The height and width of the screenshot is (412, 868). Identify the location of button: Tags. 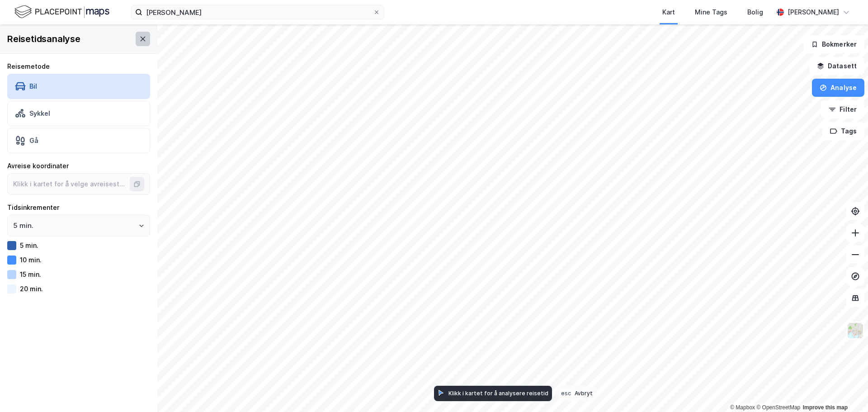
(843, 131).